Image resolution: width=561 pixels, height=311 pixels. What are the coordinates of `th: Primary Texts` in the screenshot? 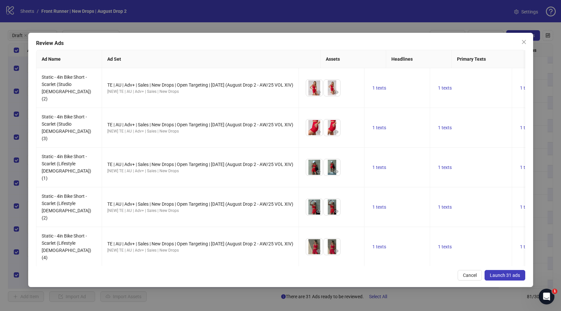 It's located at (493, 59).